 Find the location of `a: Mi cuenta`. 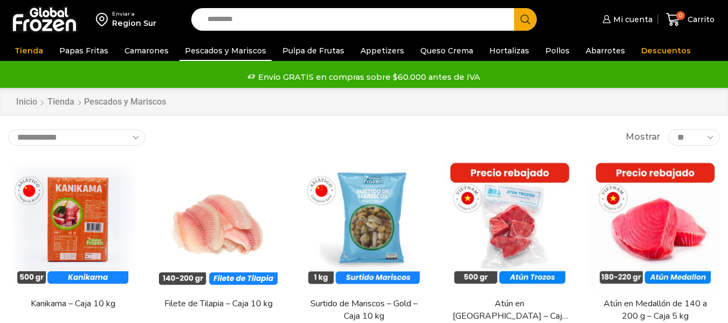

a: Mi cuenta is located at coordinates (626, 19).